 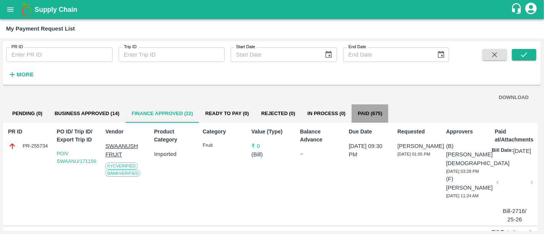 What do you see at coordinates (515, 136) in the screenshot?
I see `p: Paid at/Attachments` at bounding box center [515, 136].